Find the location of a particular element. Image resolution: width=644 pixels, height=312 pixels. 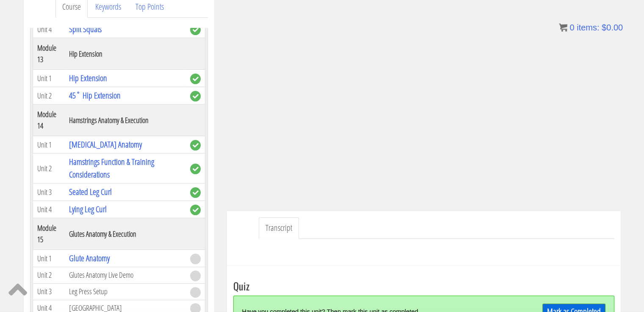

a: Hip Extension is located at coordinates (88, 78).